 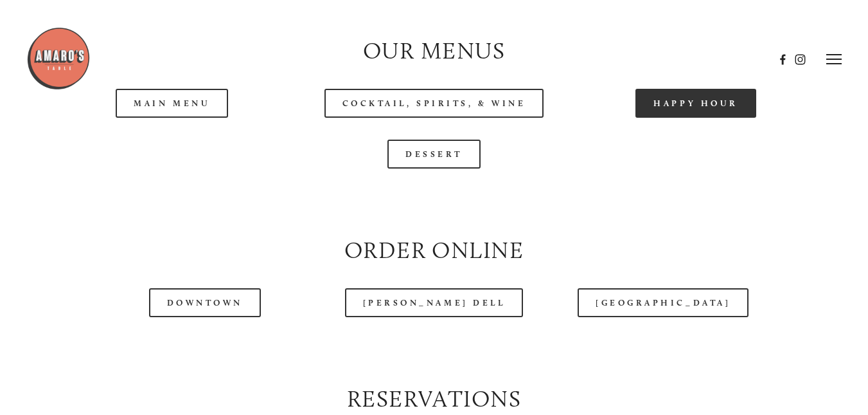 I want to click on a: Downtown, so click(x=205, y=302).